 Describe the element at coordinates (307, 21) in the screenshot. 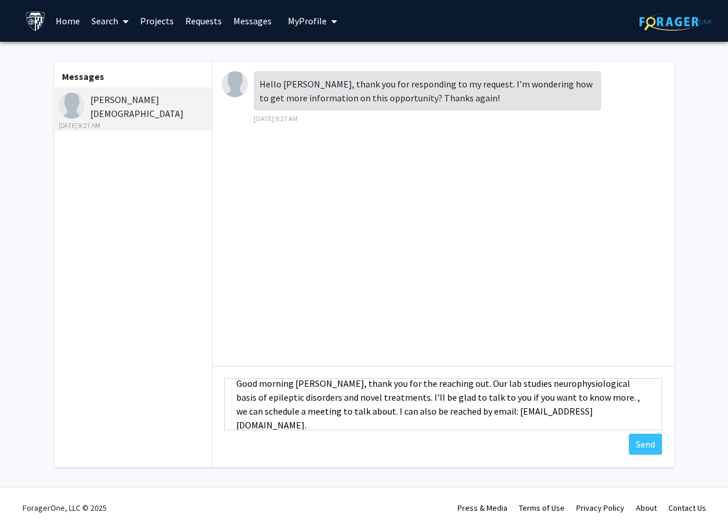

I see `span: My Profile` at that location.